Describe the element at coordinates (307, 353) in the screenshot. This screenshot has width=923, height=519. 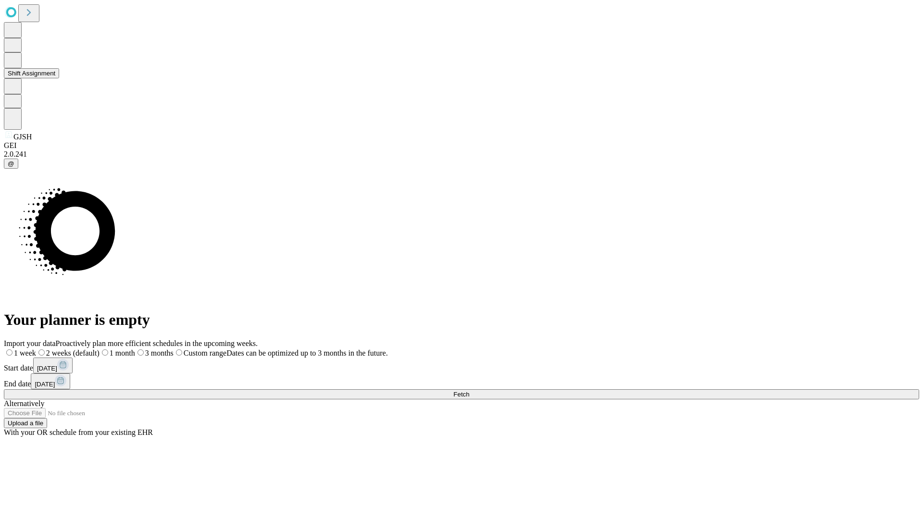
I see `span: Dates can be optimized up to 3 months in the future.` at that location.